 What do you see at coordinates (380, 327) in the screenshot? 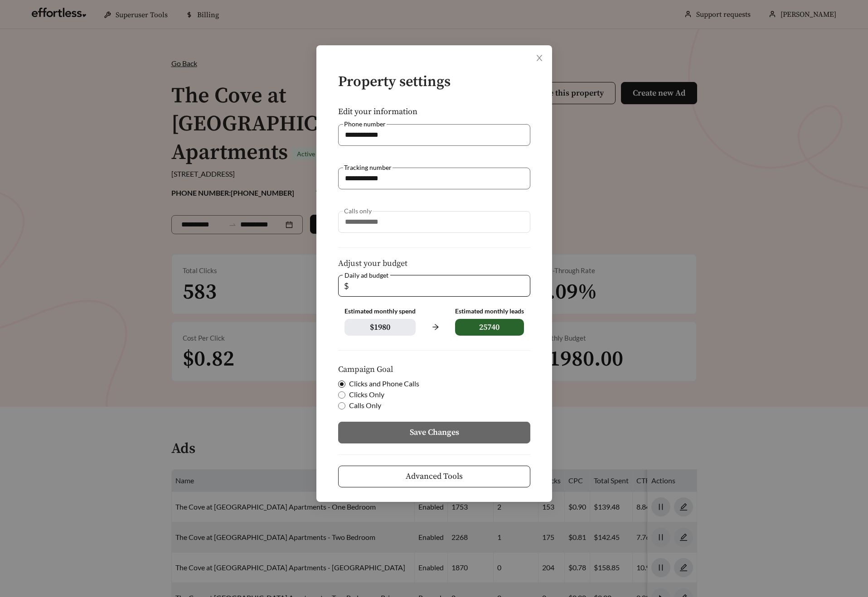
I see `span: $ 1980` at bounding box center [380, 327].